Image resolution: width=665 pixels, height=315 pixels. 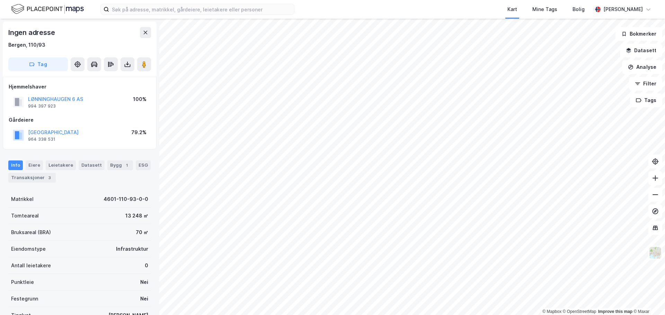 I want to click on div: Antall leietakere, so click(x=31, y=266).